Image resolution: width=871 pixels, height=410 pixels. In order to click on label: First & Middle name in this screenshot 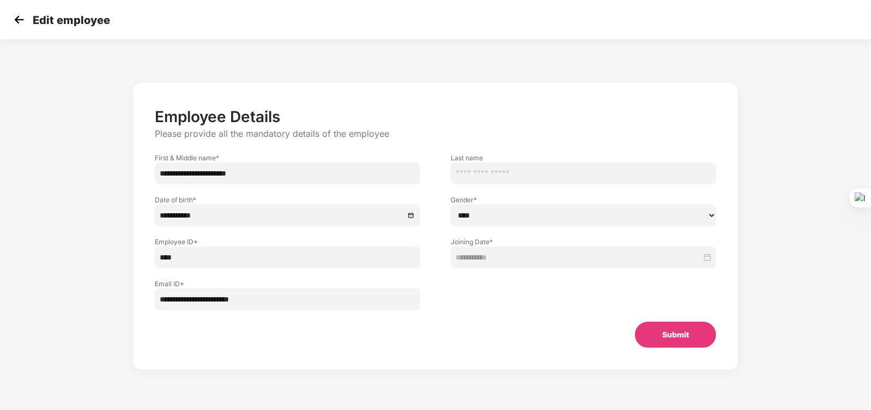, I will do `click(287, 157)`.